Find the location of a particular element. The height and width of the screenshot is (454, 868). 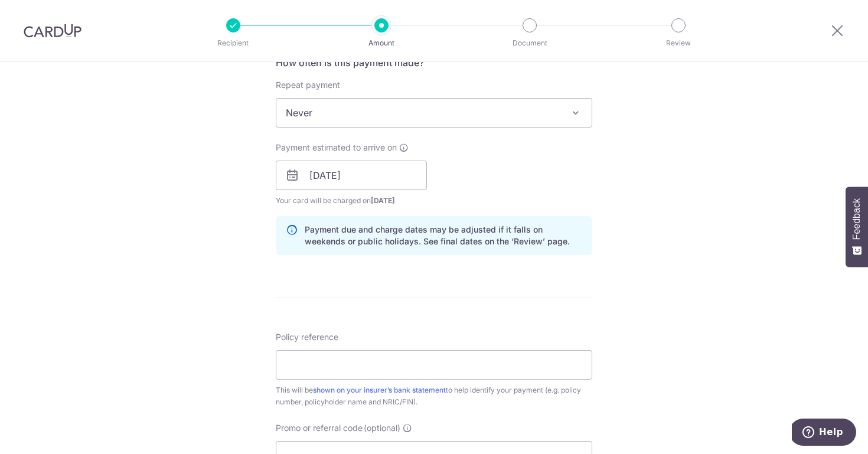

button: Feedback - Show survey is located at coordinates (857, 227).